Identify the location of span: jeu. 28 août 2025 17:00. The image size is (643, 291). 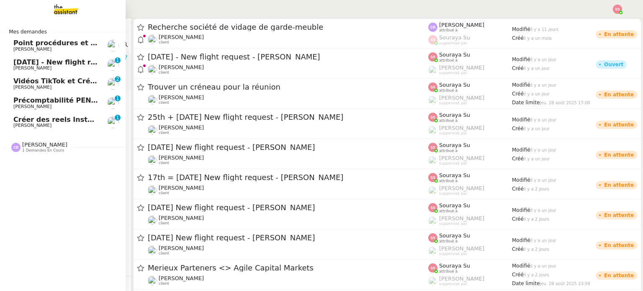
(565, 103).